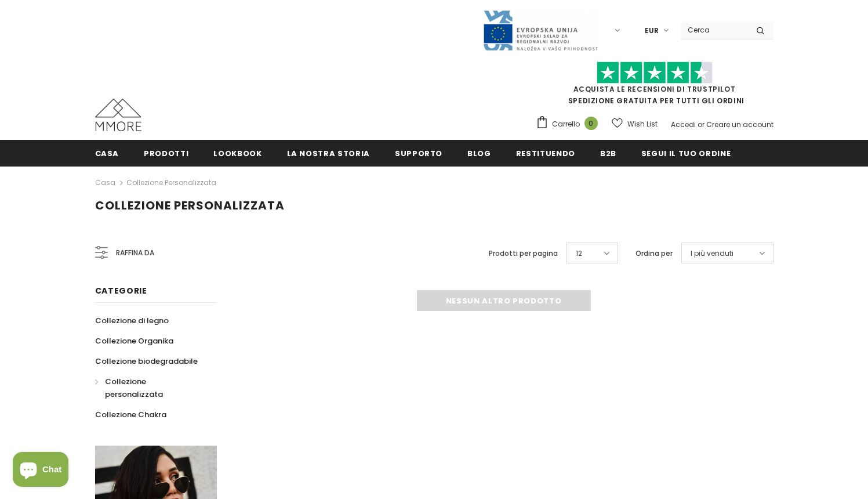  What do you see at coordinates (146, 361) in the screenshot?
I see `span: Collezione biodegradabile` at bounding box center [146, 361].